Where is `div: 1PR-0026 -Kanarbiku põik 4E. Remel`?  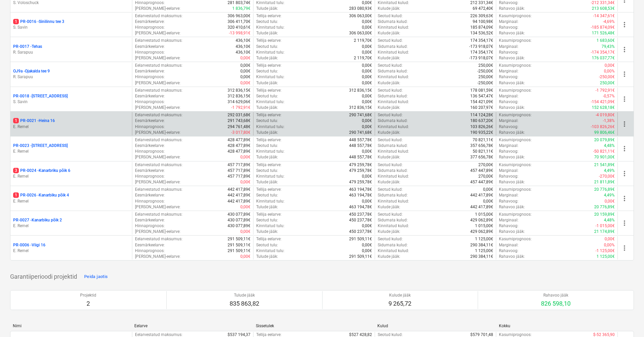 div: 1PR-0026 -Kanarbiku põik 4E. Remel is located at coordinates (71, 198).